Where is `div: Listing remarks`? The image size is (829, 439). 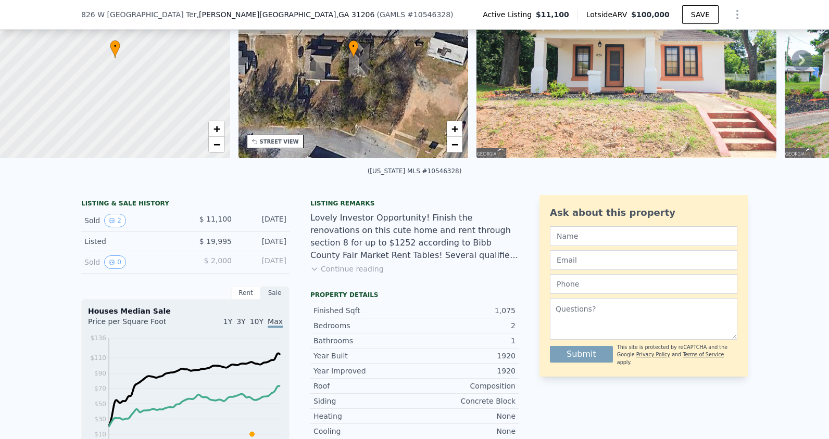 div: Listing remarks is located at coordinates (414, 204).